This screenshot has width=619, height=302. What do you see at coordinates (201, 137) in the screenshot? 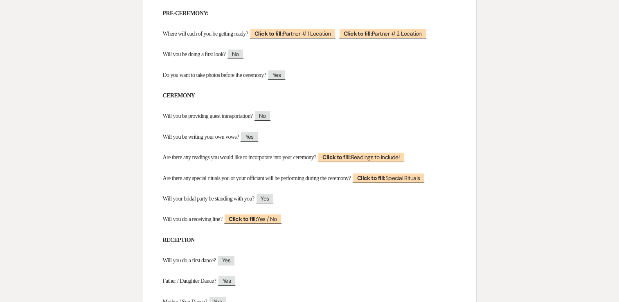
I see `span: Will you be writing your own vows?` at bounding box center [201, 137].